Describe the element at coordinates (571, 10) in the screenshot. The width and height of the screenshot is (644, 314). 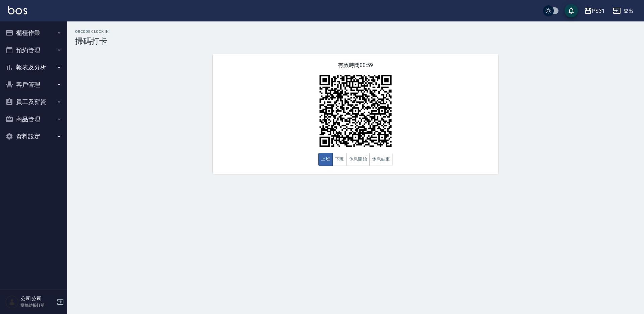
I see `button: save` at that location.